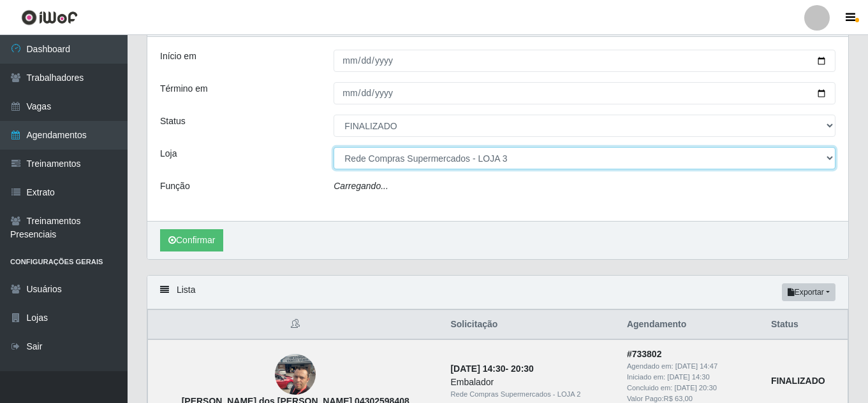 The width and height of the screenshot is (868, 403). What do you see at coordinates (530, 325) in the screenshot?
I see `th: Solicitação` at bounding box center [530, 325].